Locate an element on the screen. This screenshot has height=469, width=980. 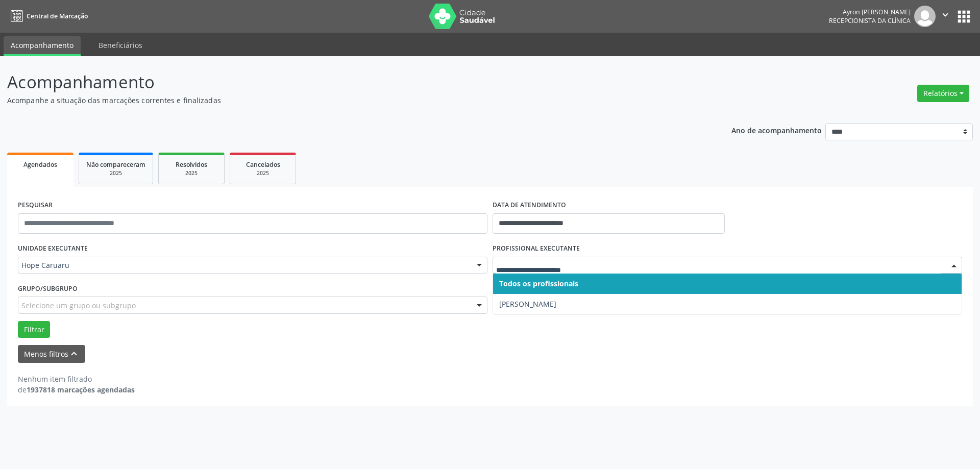
div: Nenhum item filtrado is located at coordinates (76, 379).